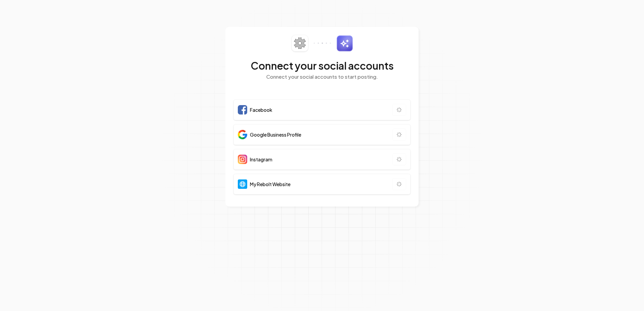 The height and width of the screenshot is (311, 644). I want to click on h2: Connect your social accounts, so click(322, 66).